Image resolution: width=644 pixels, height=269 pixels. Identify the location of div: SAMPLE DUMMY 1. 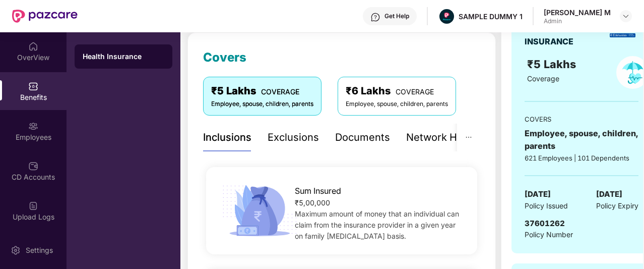
(490, 16).